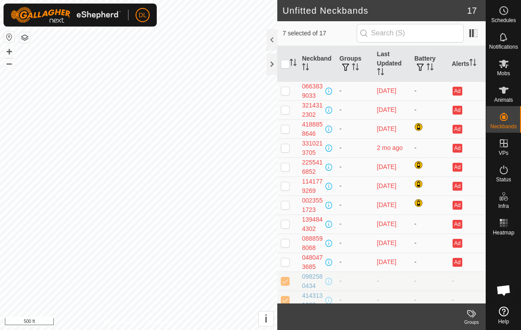 This screenshot has width=521, height=330. What do you see at coordinates (313, 243) in the screenshot?
I see `div: 0888598068` at bounding box center [313, 243].